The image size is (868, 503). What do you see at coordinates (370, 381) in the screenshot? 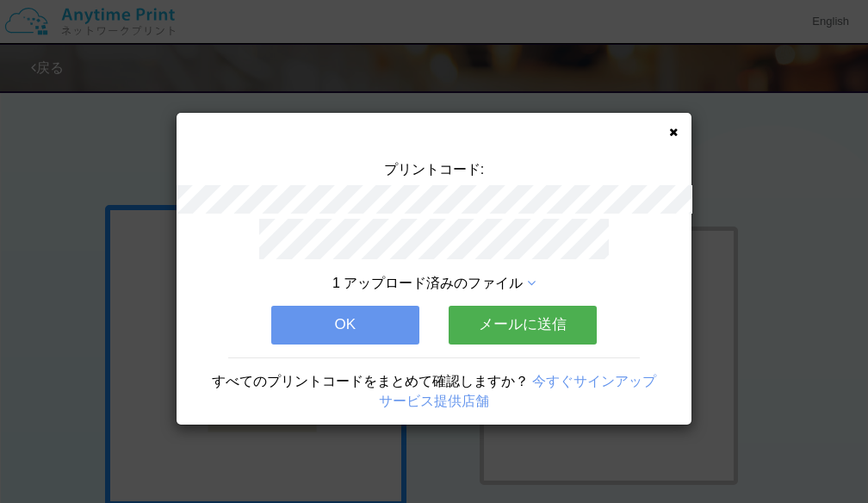
I see `span: すべてのプリントコードをまとめて確認しますか？` at bounding box center [370, 381].